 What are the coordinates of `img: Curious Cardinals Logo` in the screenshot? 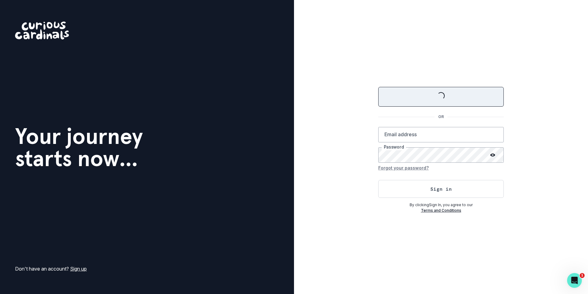 It's located at (42, 30).